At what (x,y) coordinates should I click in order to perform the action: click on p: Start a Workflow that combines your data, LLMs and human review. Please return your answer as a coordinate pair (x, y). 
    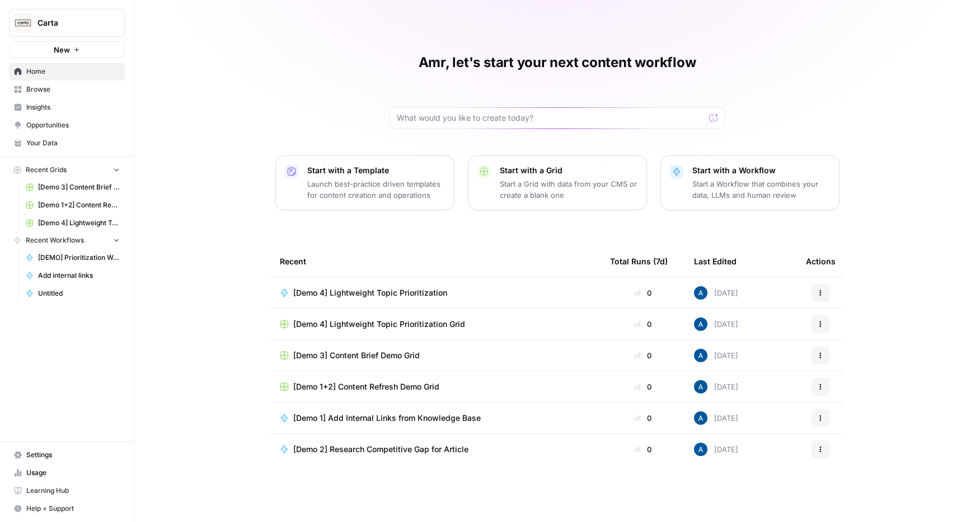
    Looking at the image, I should click on (761, 190).